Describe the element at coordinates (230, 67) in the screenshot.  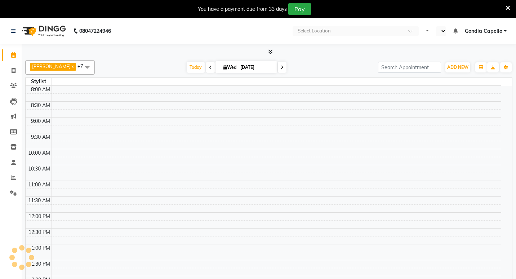
I see `span: Wed` at that location.